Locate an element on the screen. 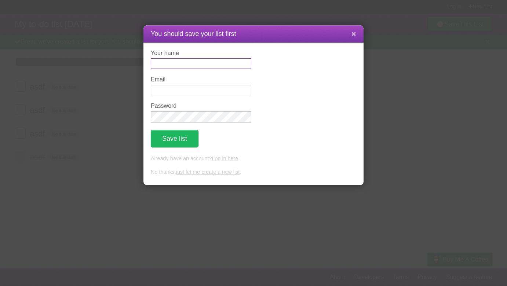  a: Log in here is located at coordinates (225, 159).